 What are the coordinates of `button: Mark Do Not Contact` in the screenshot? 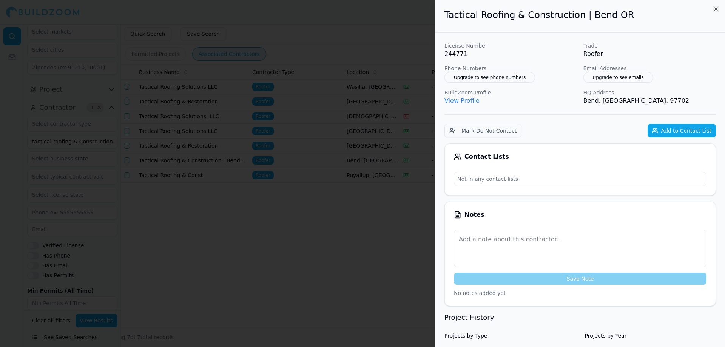 It's located at (483, 131).